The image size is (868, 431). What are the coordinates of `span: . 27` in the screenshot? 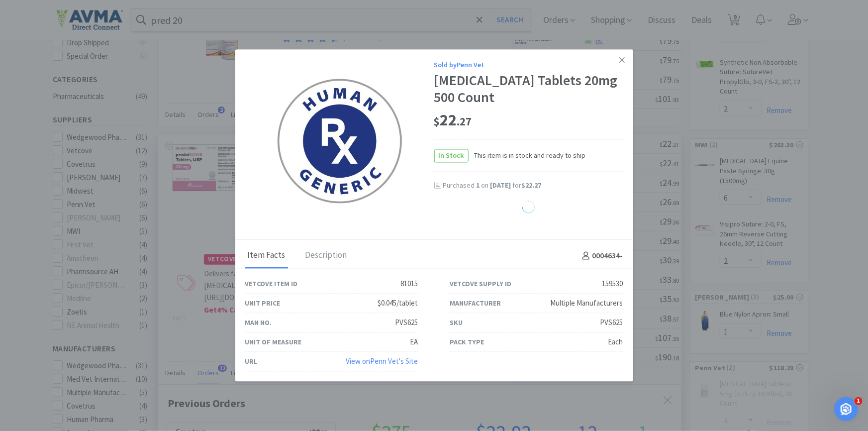 It's located at (464, 121).